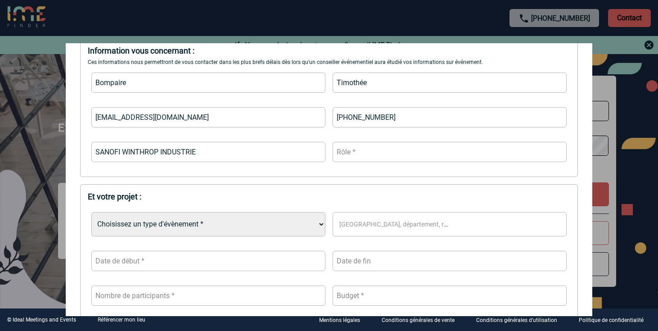 The height and width of the screenshot is (331, 658). What do you see at coordinates (329, 196) in the screenshot?
I see `div: Et votre projet :` at bounding box center [329, 196].